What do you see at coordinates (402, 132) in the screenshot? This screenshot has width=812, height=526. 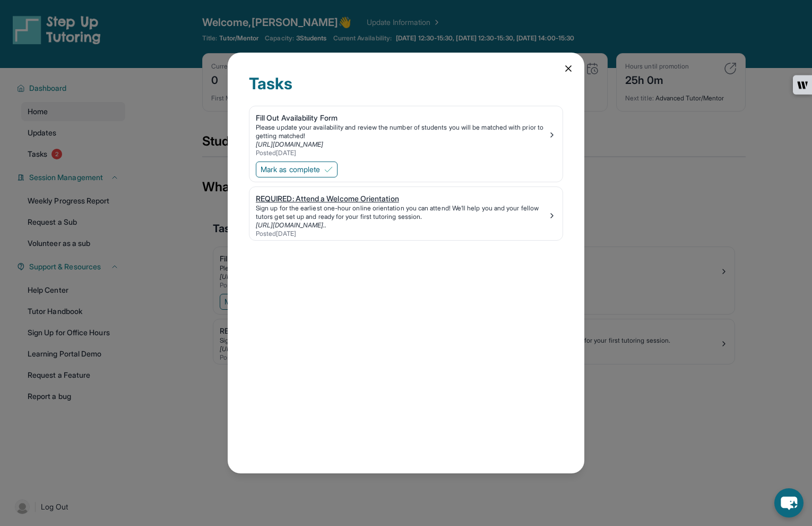 I see `div: Please update your availability and review the number of students you will be matched with prior ...` at bounding box center [402, 132].